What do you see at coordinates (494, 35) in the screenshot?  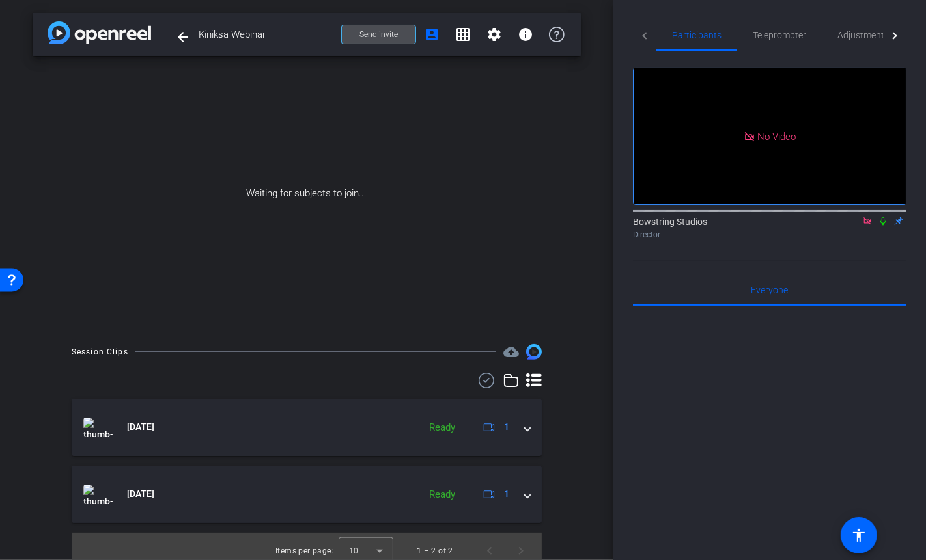 I see `mat-icon: settings` at bounding box center [494, 35].